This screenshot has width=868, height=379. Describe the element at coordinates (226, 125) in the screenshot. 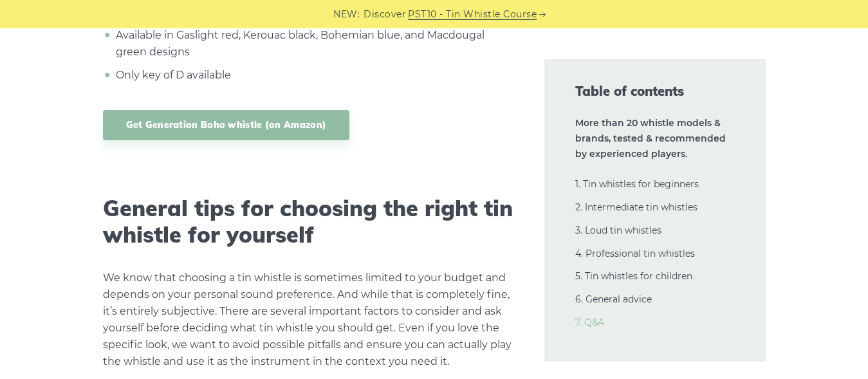

I see `a: Get Generation Boho whistle (on Amazon)` at that location.